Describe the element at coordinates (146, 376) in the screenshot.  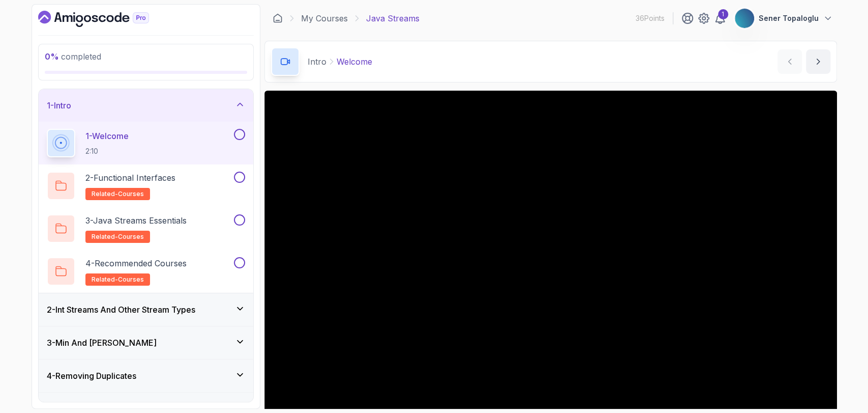
I see `button: 4-Removing Duplicates` at that location.